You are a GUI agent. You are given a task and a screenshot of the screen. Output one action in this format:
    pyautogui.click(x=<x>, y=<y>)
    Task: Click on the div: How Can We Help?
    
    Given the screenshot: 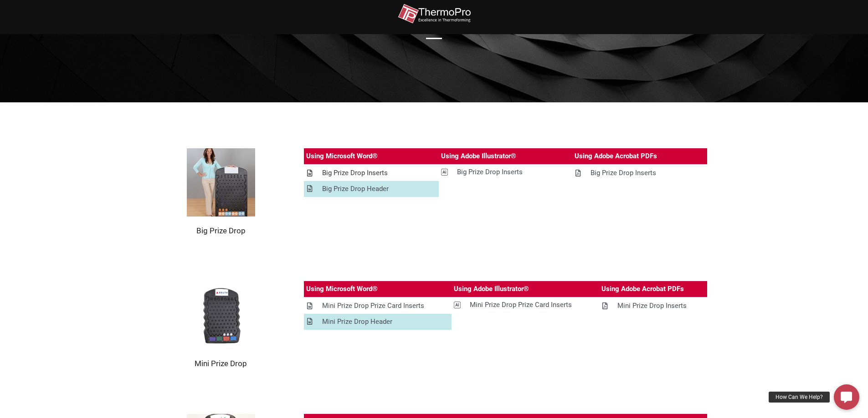 What is the action you would take?
    pyautogui.click(x=799, y=397)
    